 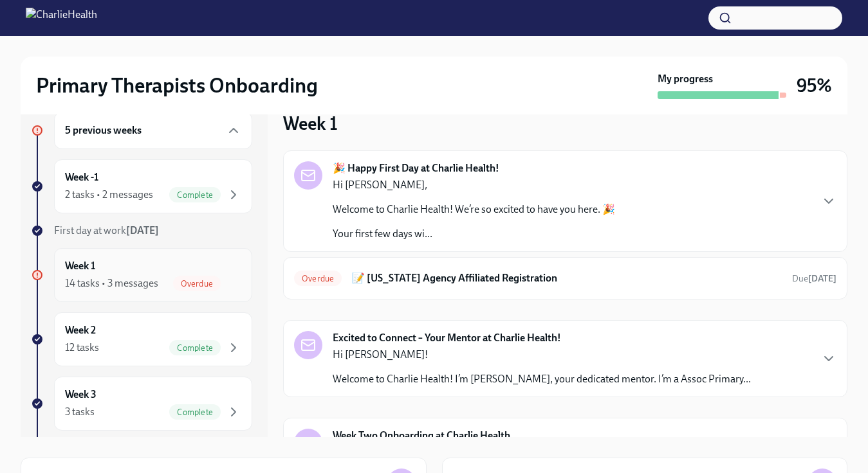 What do you see at coordinates (80, 266) in the screenshot?
I see `h6: Week 1` at bounding box center [80, 266].